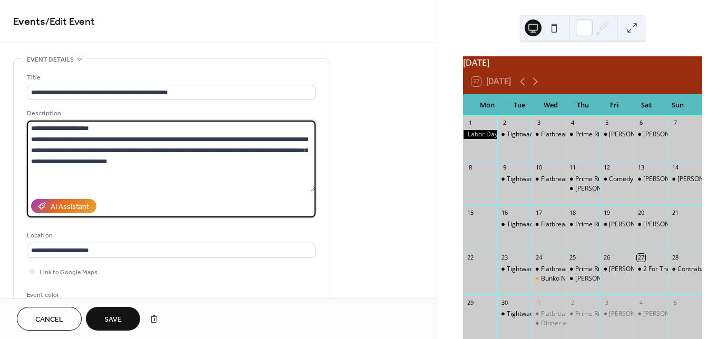  Describe the element at coordinates (582, 279) in the screenshot. I see `div: Owen Barnhart (New)- Live Music` at that location.